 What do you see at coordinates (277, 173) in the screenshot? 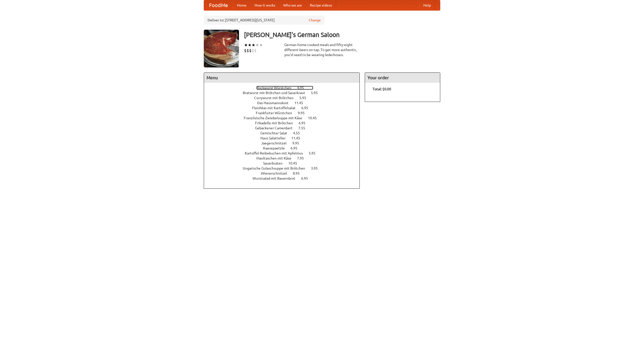
I see `span: Wienerschnitzel` at bounding box center [277, 173].